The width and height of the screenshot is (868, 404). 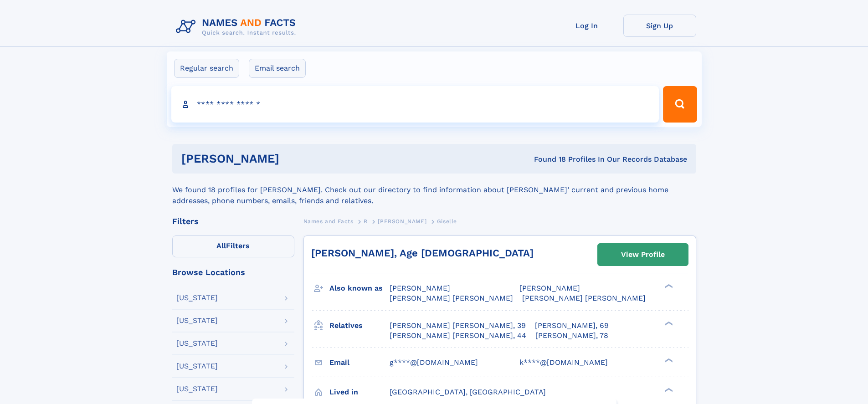 What do you see at coordinates (238, 27) in the screenshot?
I see `img: Logo Names and Facts` at bounding box center [238, 27].